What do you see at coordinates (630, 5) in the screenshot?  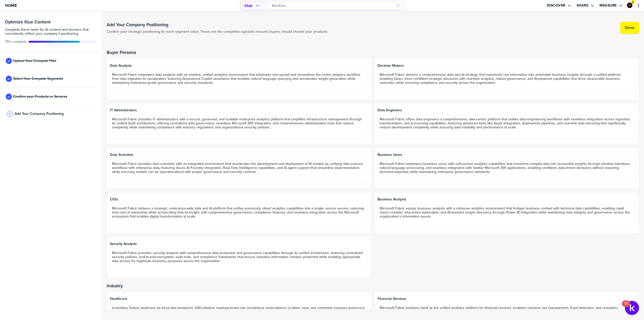 I see `img: ee1355cada6433fc92aa15fbfe4afd43-sml.png` at bounding box center [630, 5].